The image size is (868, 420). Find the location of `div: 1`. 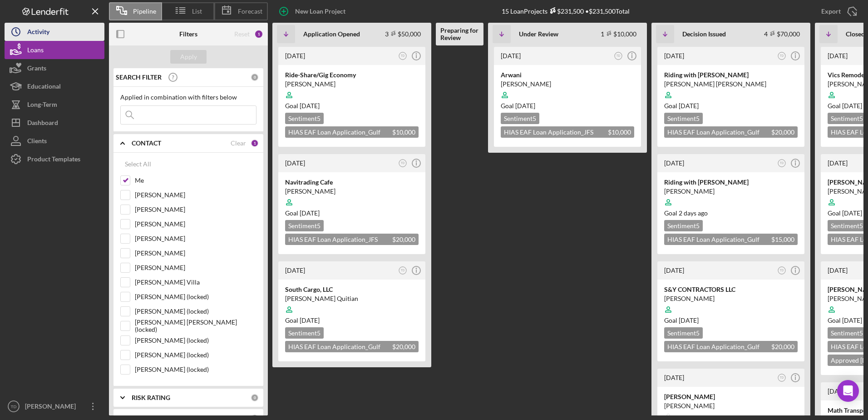

div: 1 is located at coordinates (259, 34).